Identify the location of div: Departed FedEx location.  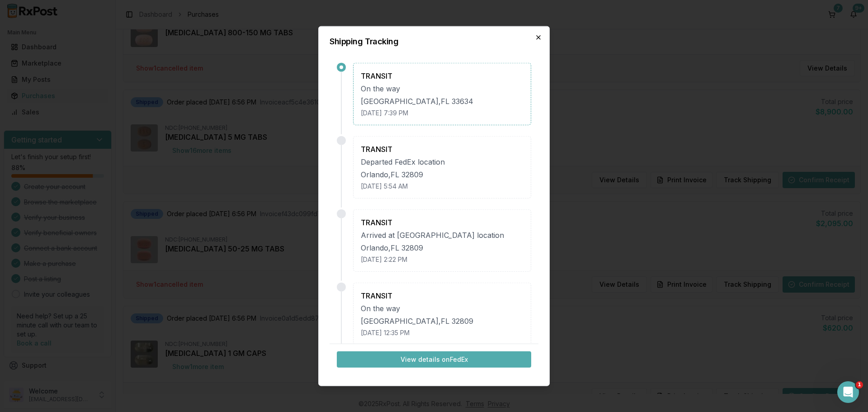
(442, 162).